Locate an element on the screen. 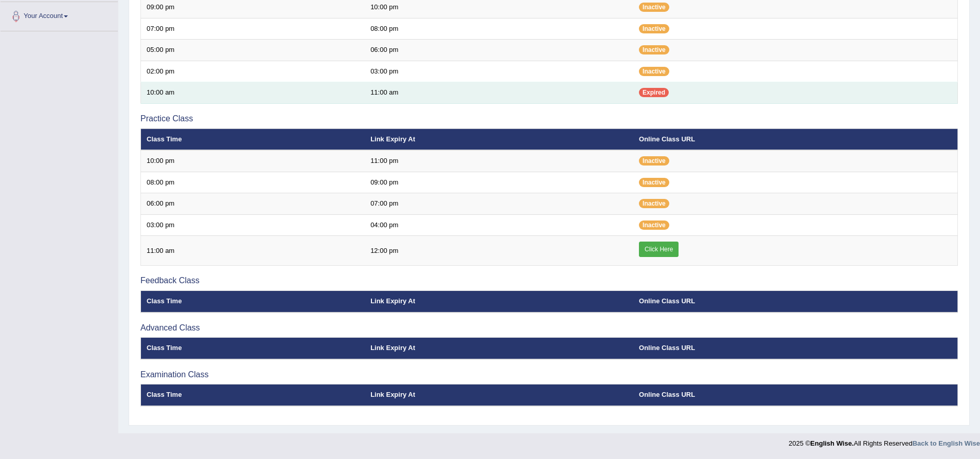  a: Back to English Wise is located at coordinates (947, 443).